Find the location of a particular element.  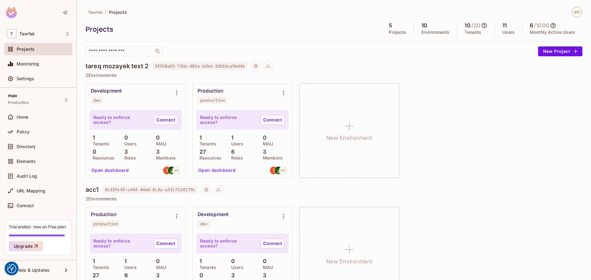

span: Connect is located at coordinates (25, 206).